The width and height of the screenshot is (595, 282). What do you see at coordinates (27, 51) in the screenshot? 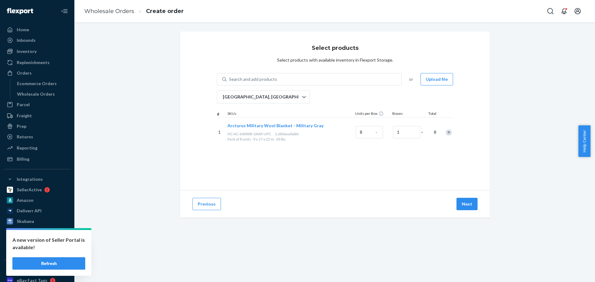
I see `div: Inventory` at bounding box center [27, 51].